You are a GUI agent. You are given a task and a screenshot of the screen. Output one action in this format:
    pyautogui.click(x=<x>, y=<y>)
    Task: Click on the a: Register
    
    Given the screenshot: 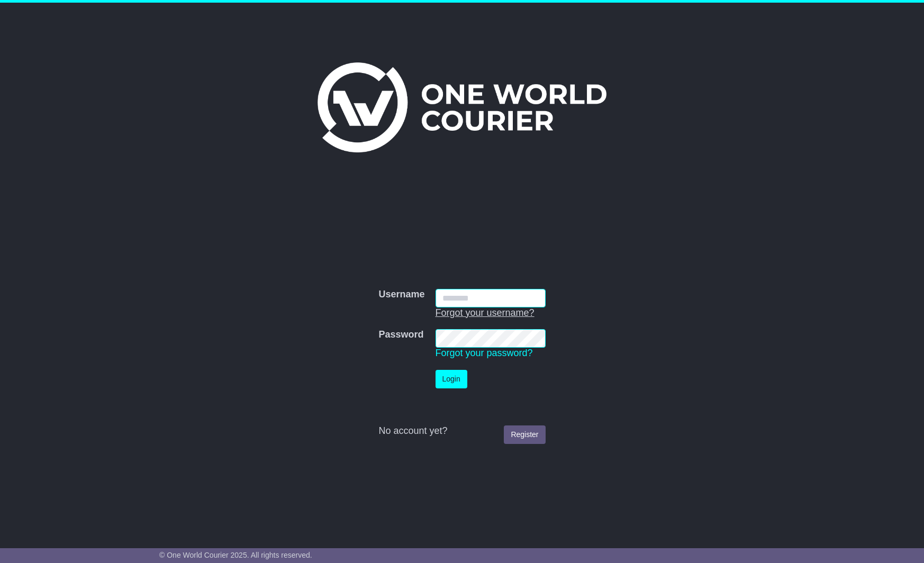 What is the action you would take?
    pyautogui.click(x=525, y=435)
    